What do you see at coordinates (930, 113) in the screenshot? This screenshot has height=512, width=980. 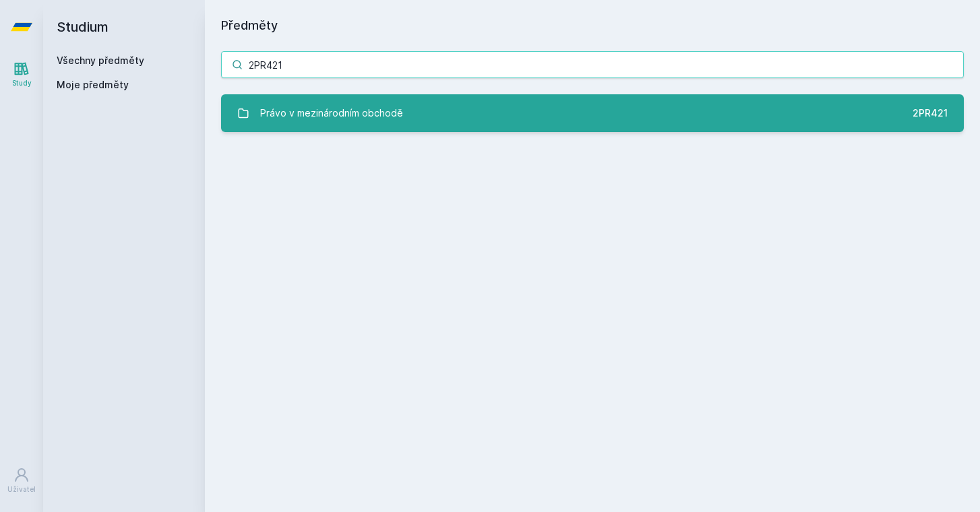 I see `div: 2PR421` at bounding box center [930, 113].